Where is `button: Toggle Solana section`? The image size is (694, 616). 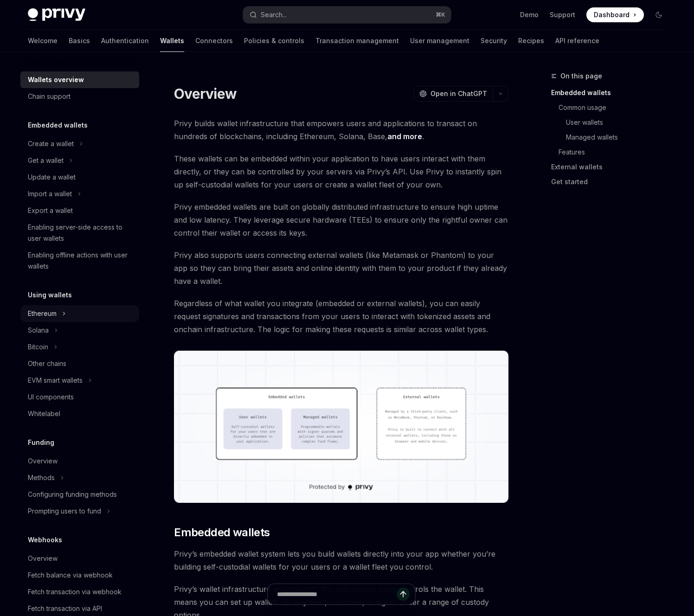
button: Toggle Solana section is located at coordinates (80, 330).